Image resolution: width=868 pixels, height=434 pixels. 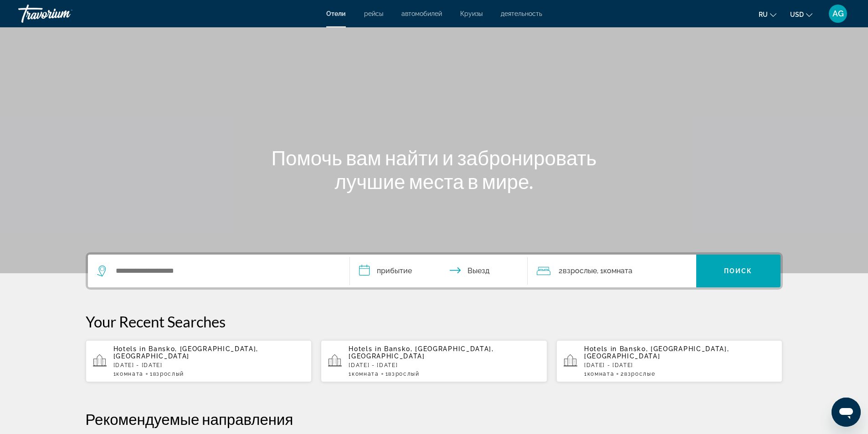 What do you see at coordinates (472, 13) in the screenshot?
I see `a: Круизы` at bounding box center [472, 13].